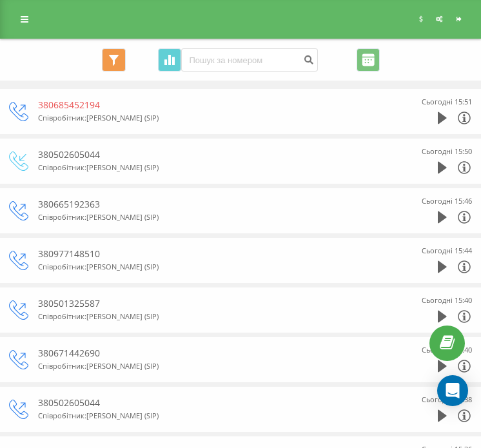 This screenshot has width=481, height=448. I want to click on div: 380977148510, so click(213, 254).